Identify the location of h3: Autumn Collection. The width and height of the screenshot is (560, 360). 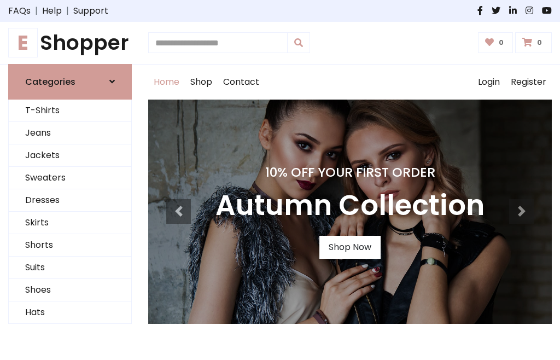
(350, 206).